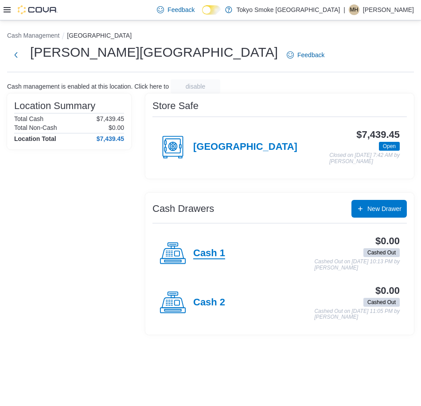 The image size is (421, 406). I want to click on button: disable, so click(196, 87).